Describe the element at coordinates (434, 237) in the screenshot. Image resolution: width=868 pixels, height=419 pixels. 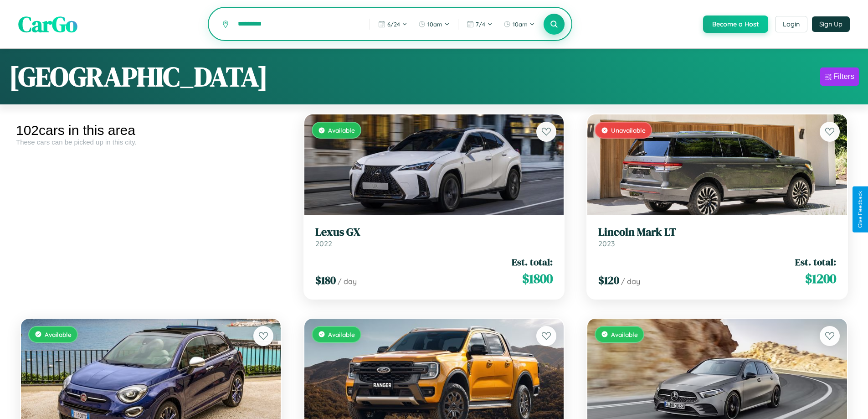
I see `a: Lexus GX2022` at that location.